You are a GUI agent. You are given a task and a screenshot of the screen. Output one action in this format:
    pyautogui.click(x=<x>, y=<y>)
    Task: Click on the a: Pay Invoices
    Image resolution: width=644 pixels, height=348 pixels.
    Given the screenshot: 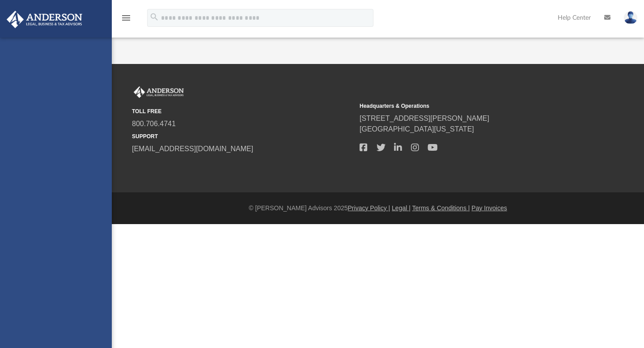 What is the action you would take?
    pyautogui.click(x=489, y=208)
    